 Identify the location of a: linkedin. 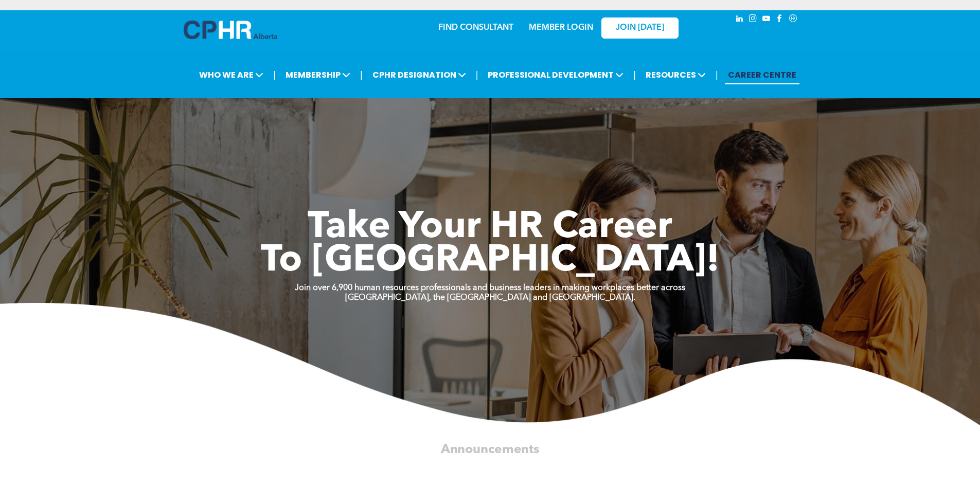
(740, 20).